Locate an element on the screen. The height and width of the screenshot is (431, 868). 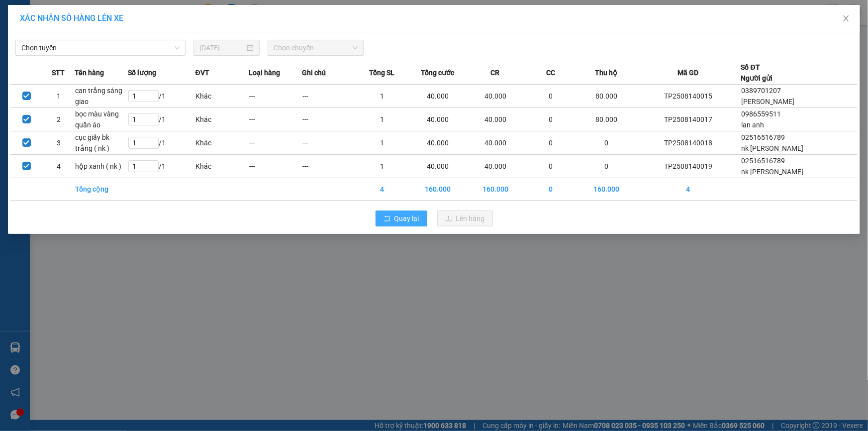
td: 2 is located at coordinates (58, 119).